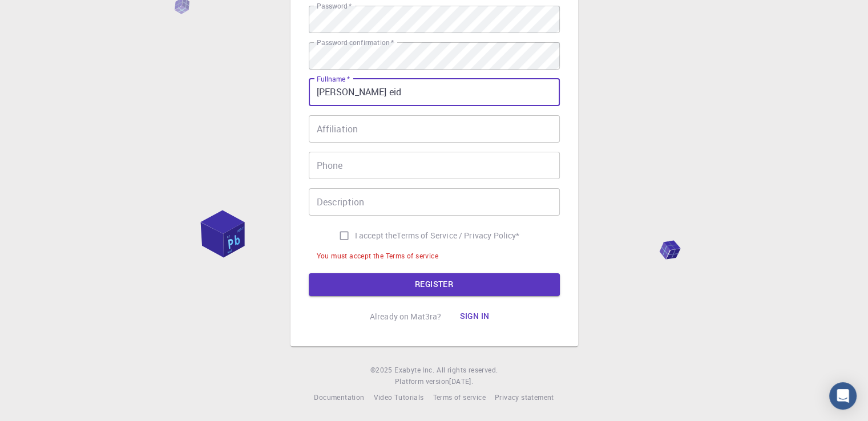 The height and width of the screenshot is (421, 868). Describe the element at coordinates (398, 398) in the screenshot. I see `a: Video Tutorials` at that location.